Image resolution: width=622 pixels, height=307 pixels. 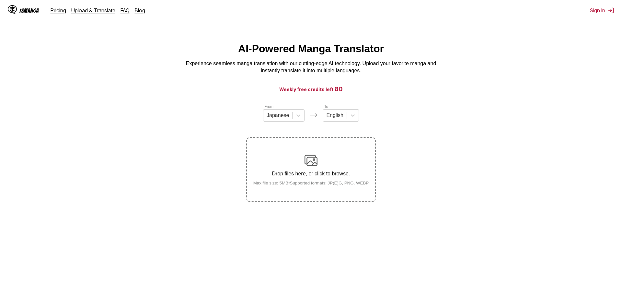 What do you see at coordinates (29, 10) in the screenshot?
I see `div: IsManga` at bounding box center [29, 10].